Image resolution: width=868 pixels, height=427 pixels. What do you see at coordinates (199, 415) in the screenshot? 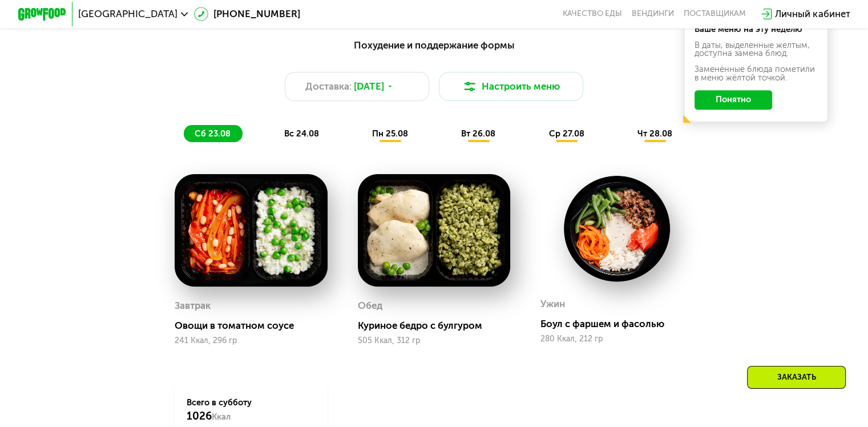
I see `span: 1026` at bounding box center [199, 415].